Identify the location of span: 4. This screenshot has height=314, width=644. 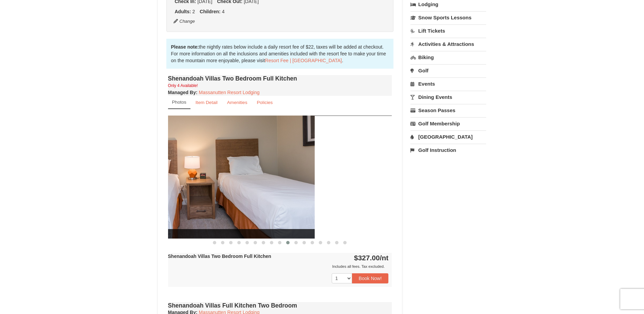
(223, 11).